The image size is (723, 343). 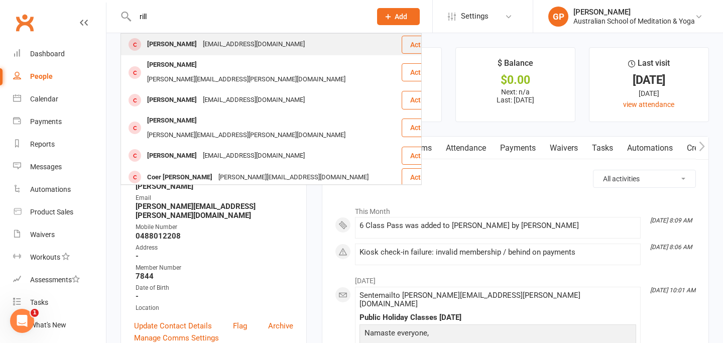 I want to click on input: Search..., so click(x=248, y=17).